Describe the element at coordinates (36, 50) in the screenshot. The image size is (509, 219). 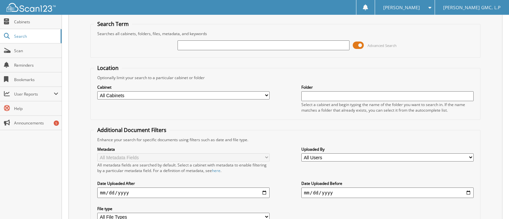
I see `span: Scan` at that location.